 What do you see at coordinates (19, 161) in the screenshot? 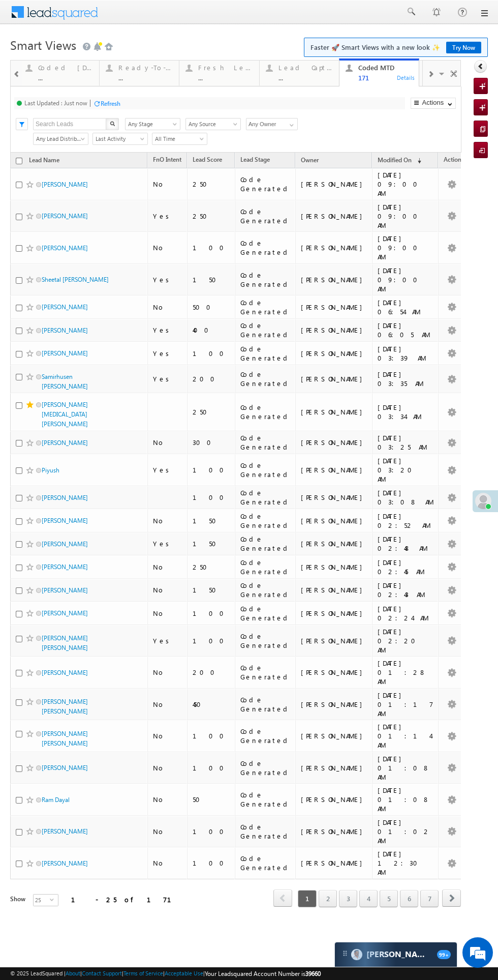
I see `input: Check all records` at bounding box center [19, 161].